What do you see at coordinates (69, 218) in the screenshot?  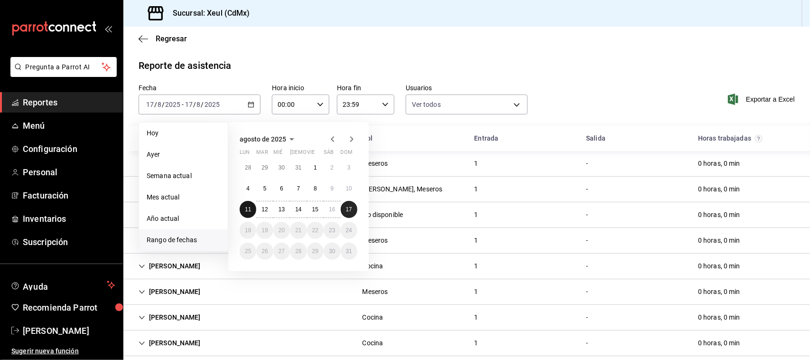 I see `span: Inventarios` at bounding box center [69, 218].